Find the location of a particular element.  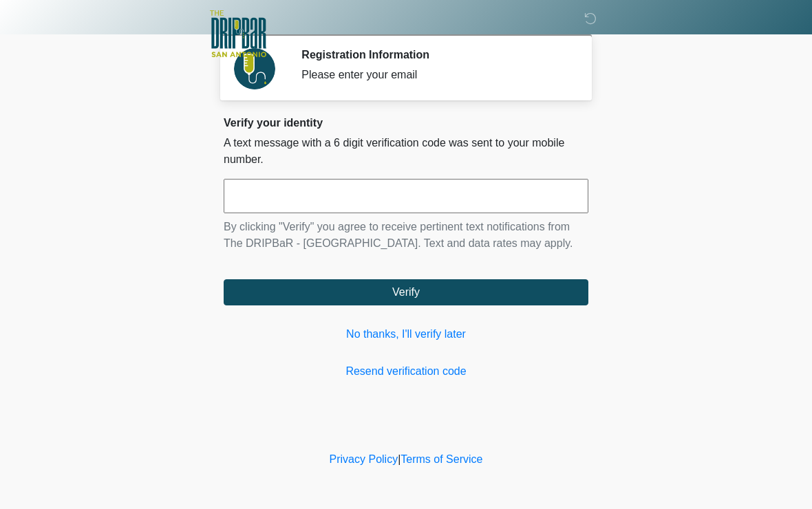

div: Please enter your email is located at coordinates (434, 75).